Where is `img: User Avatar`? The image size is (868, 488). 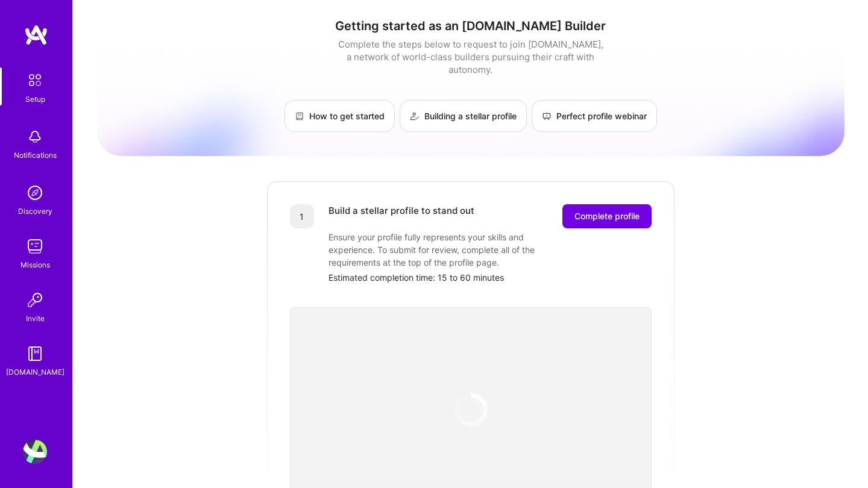
img: User Avatar is located at coordinates (35, 452).